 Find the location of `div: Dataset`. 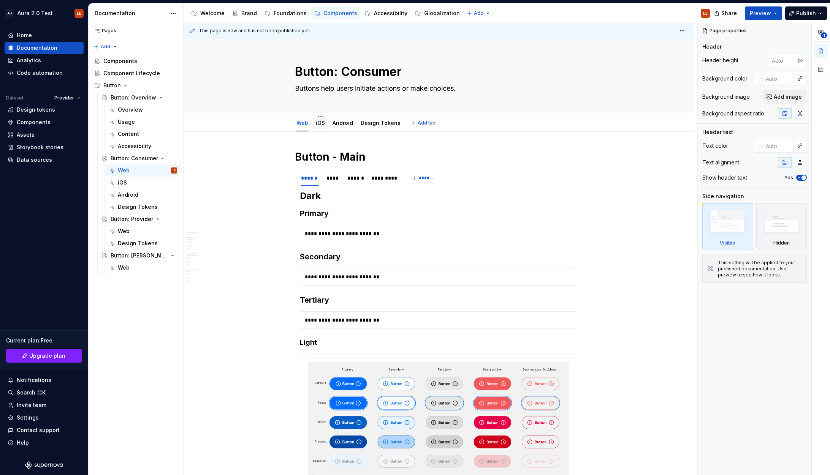

div: Dataset is located at coordinates (15, 98).